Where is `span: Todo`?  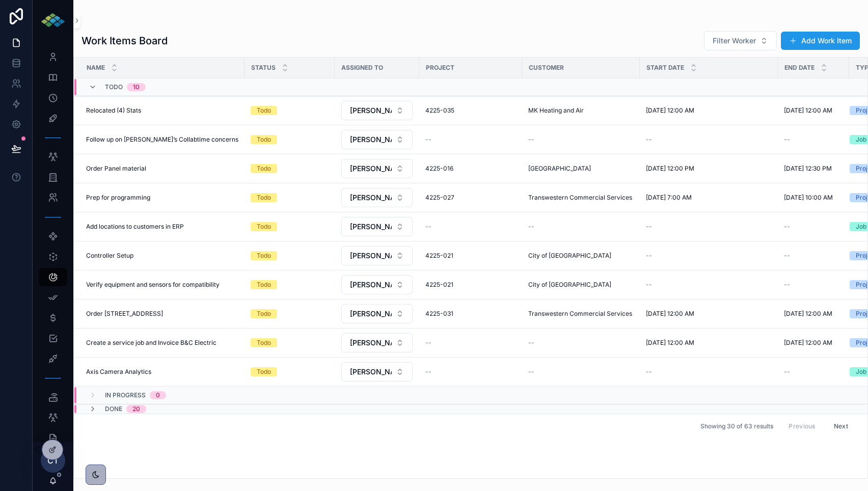
span: Todo is located at coordinates (113, 87).